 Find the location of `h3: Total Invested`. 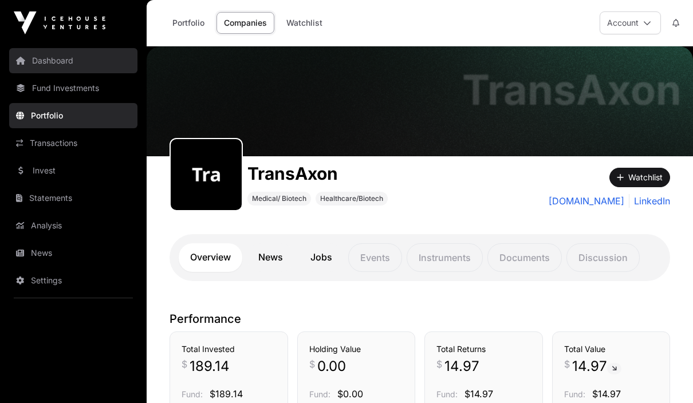

h3: Total Invested is located at coordinates (228, 349).